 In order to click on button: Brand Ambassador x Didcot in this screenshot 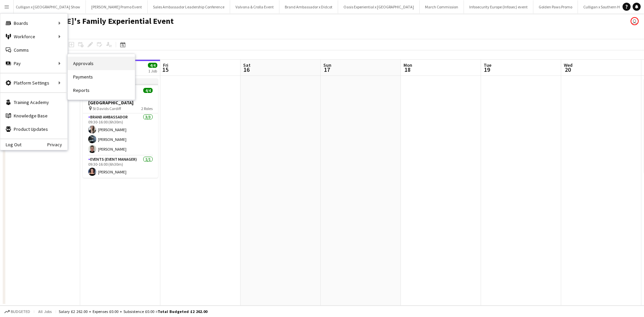, I will do `click(309, 7)`.